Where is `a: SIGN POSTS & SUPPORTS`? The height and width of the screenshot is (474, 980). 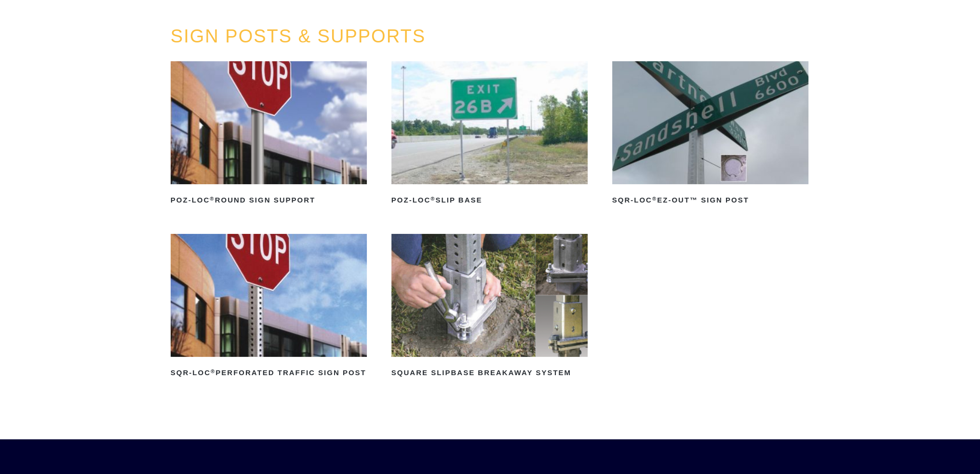 a: SIGN POSTS & SUPPORTS is located at coordinates (298, 36).